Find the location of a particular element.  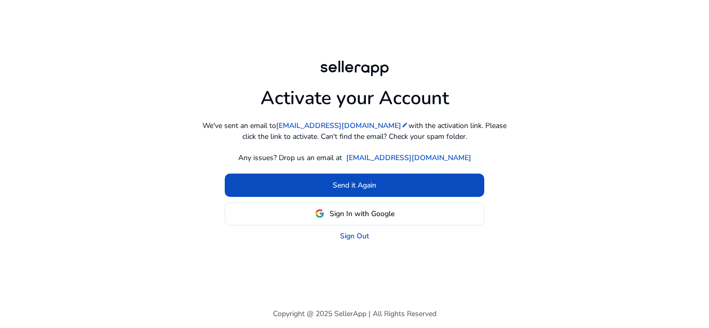

button: Send it Again is located at coordinates (354, 185).